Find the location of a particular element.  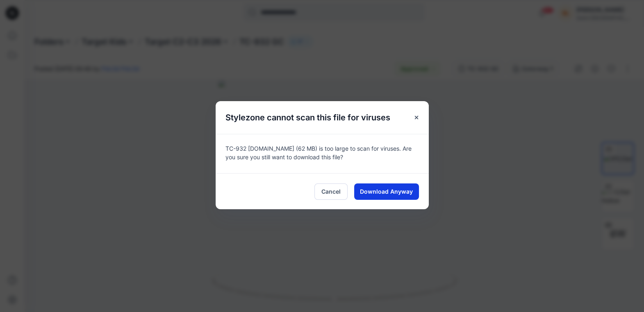

span: Cancel is located at coordinates (331, 191).